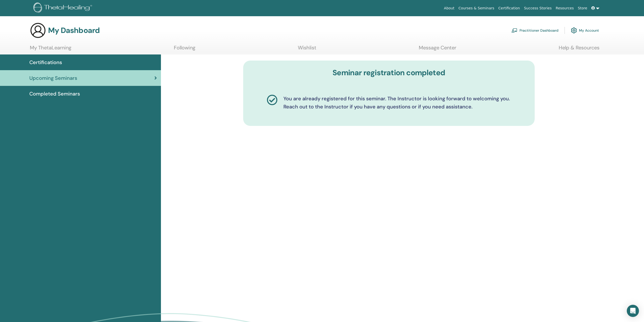 This screenshot has width=644, height=322. What do you see at coordinates (580, 50) in the screenshot?
I see `a: Help & Resources` at bounding box center [580, 50].